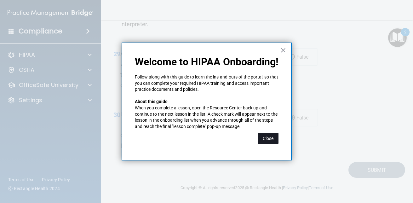  What do you see at coordinates (151, 101) in the screenshot?
I see `strong: About this guide` at bounding box center [151, 101].